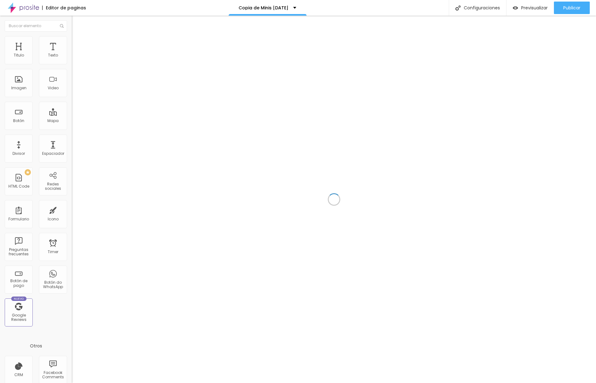 The width and height of the screenshot is (596, 383). What do you see at coordinates (19, 219) in the screenshot?
I see `div: Formulario` at bounding box center [19, 219].